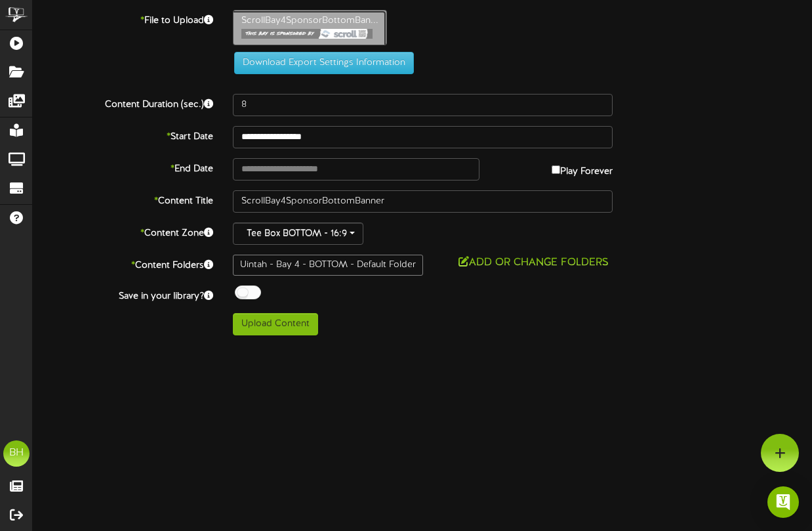  I want to click on label: Play Forever, so click(582, 168).